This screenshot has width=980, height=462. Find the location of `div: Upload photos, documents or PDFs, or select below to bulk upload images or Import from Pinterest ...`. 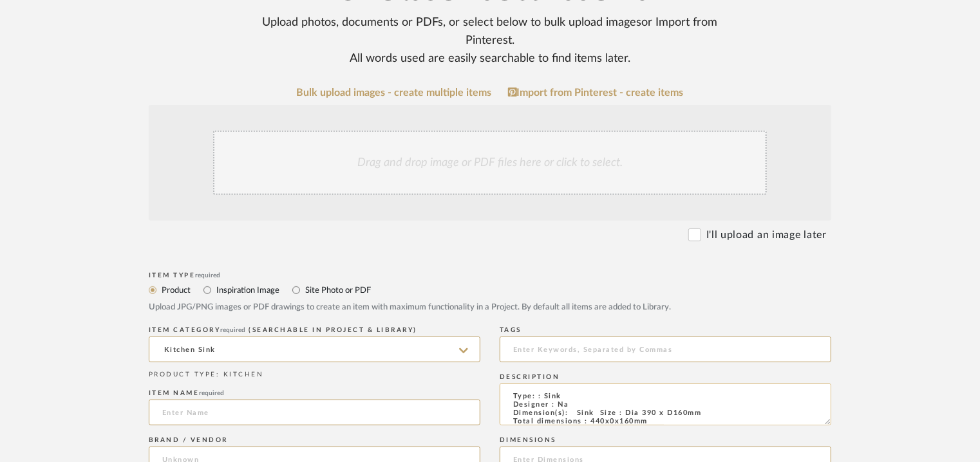

div: Upload photos, documents or PDFs, or select below to bulk upload images or Import from Pinterest ... is located at coordinates (490, 41).